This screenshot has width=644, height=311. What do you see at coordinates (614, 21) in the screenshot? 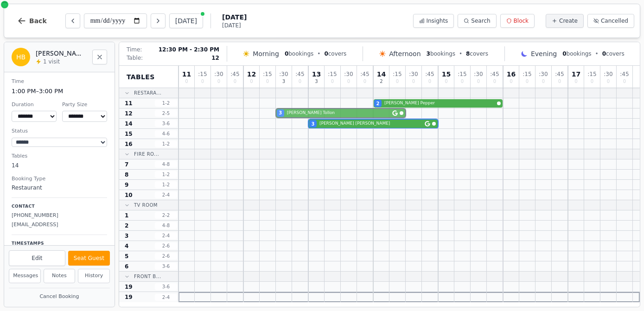
I see `span: Cancelled` at bounding box center [614, 21].